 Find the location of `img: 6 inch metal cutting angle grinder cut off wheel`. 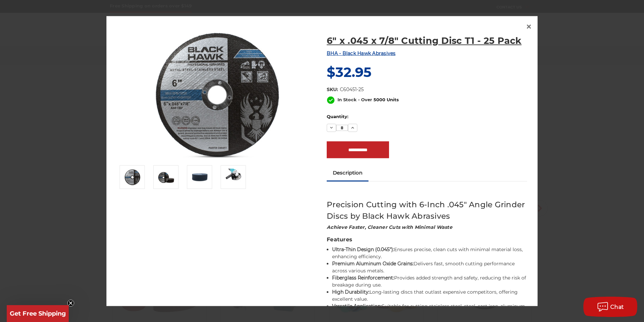

img: 6 inch metal cutting angle grinder cut off wheel is located at coordinates (233, 177).